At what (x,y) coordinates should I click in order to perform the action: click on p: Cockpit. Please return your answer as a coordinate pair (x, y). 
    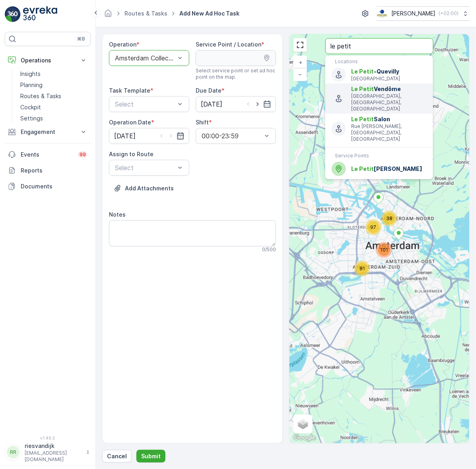
    Looking at the image, I should click on (30, 107).